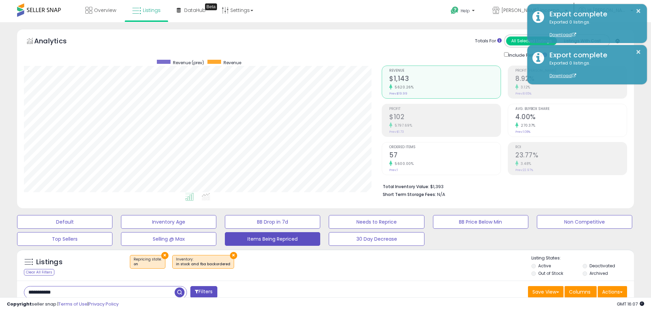 Image resolution: width=651 pixels, height=311 pixels. Describe the element at coordinates (403, 164) in the screenshot. I see `small: 5600.00%` at that location.